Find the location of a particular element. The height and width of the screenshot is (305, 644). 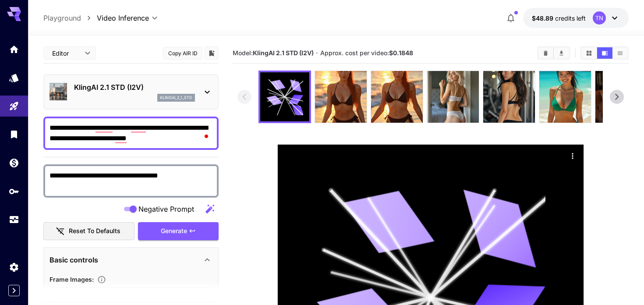

div: Wallet is located at coordinates (14, 163).